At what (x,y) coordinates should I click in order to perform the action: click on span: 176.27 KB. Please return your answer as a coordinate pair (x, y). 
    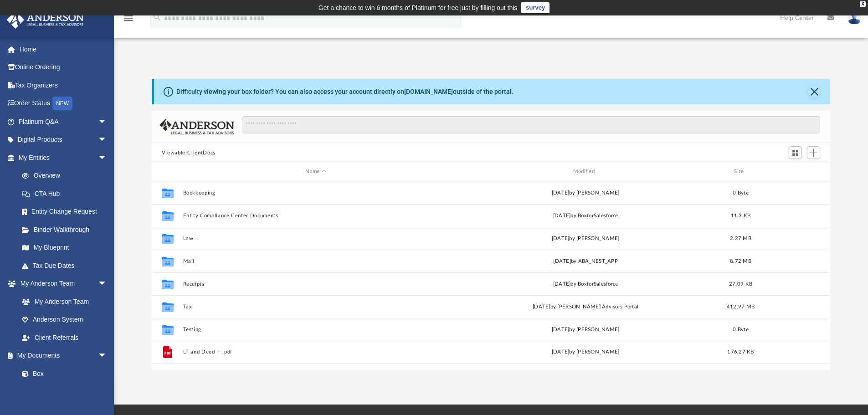
    Looking at the image, I should click on (741, 352).